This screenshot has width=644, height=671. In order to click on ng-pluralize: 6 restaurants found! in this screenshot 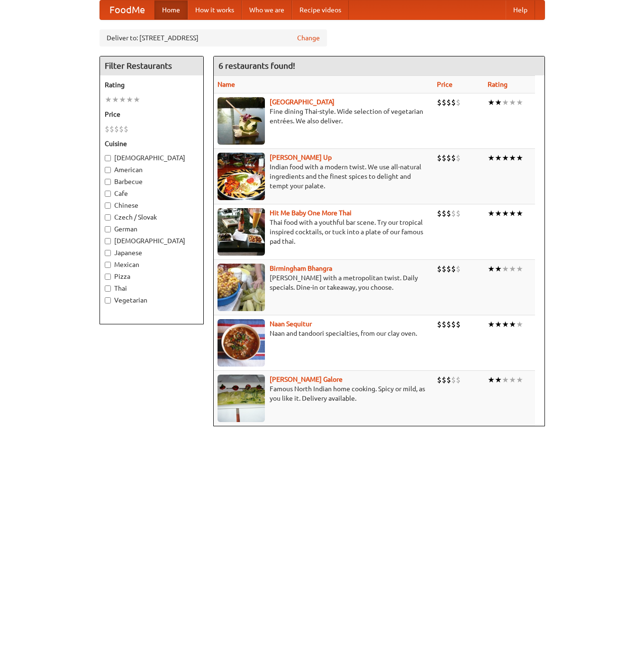, I will do `click(257, 66)`.